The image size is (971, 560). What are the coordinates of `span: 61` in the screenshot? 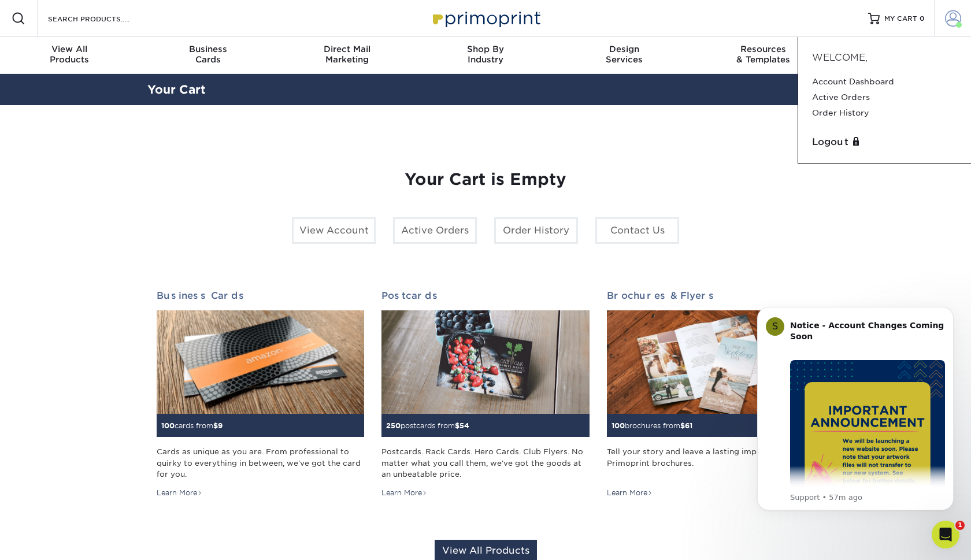 It's located at (688, 425).